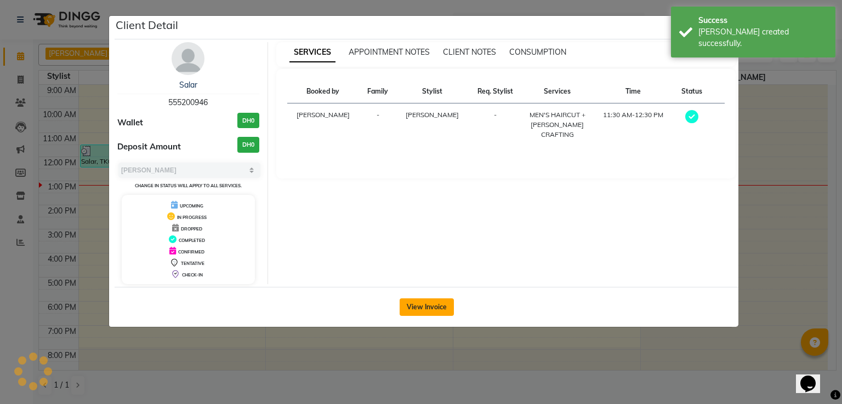 This screenshot has height=404, width=842. What do you see at coordinates (149, 147) in the screenshot?
I see `span: Deposit Amount` at bounding box center [149, 147].